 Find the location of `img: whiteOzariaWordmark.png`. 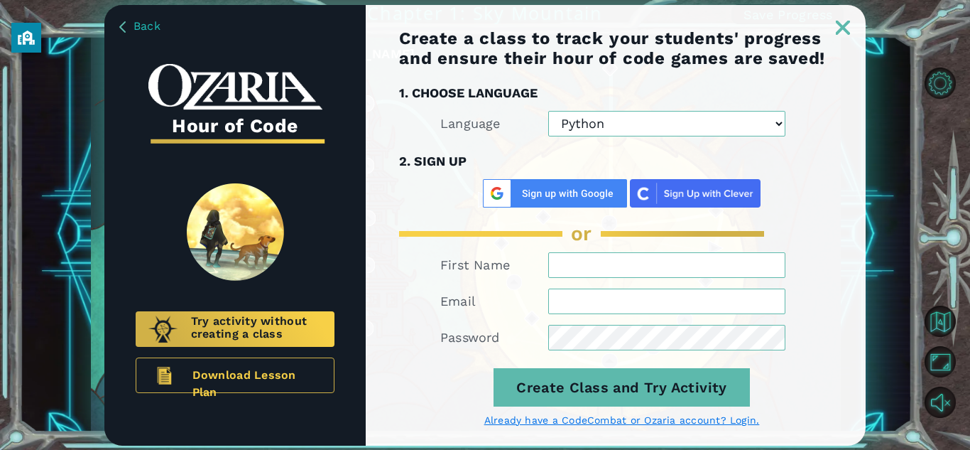

img: whiteOzariaWordmark.png is located at coordinates (235, 87).